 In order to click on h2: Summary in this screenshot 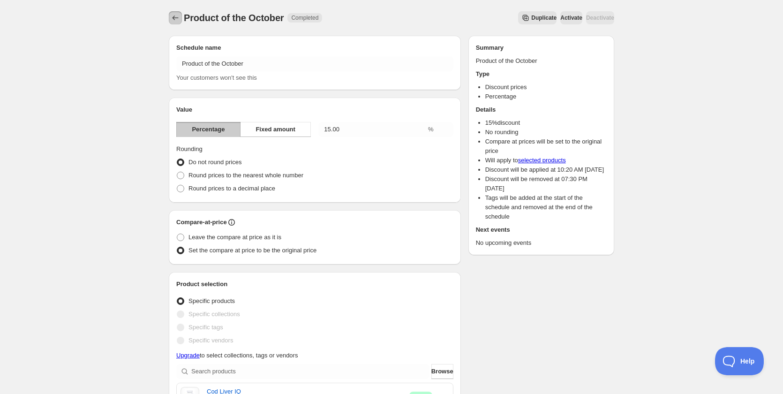, I will do `click(541, 48)`.